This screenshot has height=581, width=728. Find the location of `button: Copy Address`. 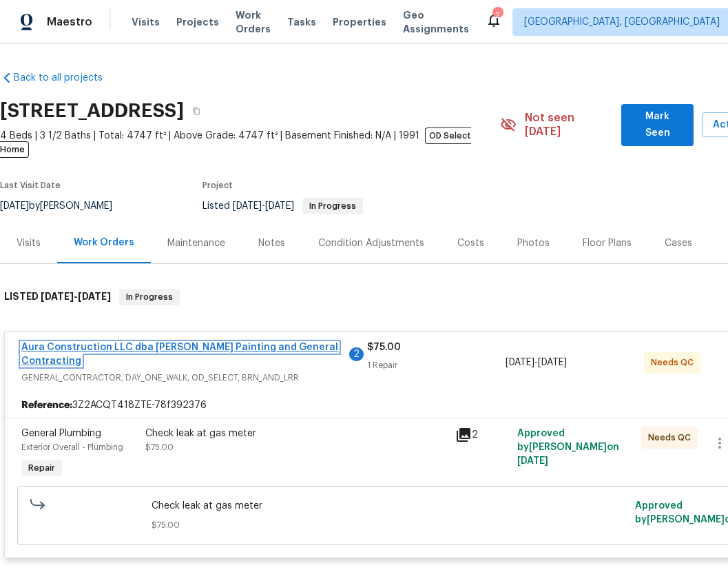

button: Copy Address is located at coordinates (197, 111).